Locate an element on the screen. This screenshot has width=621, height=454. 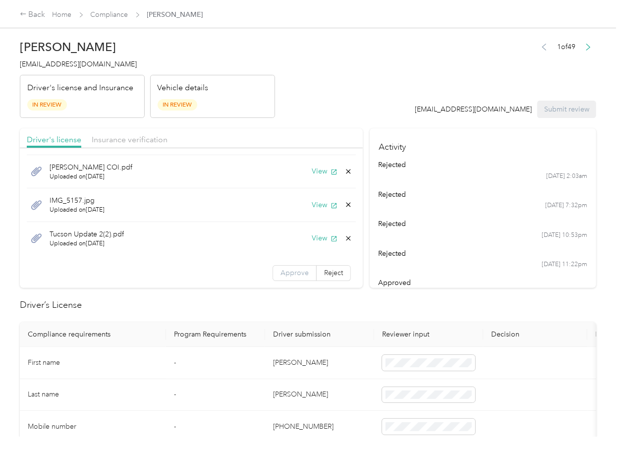
span: Reject is located at coordinates (334, 273).